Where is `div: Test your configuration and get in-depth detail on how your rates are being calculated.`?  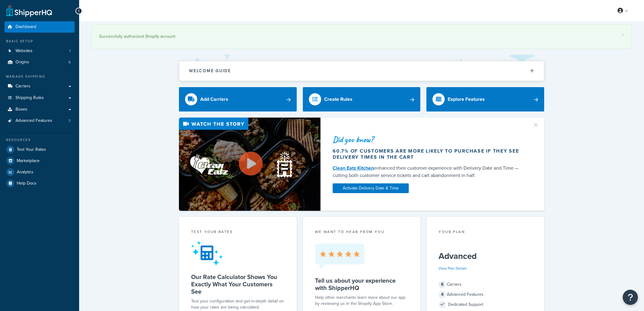 div: Test your configuration and get in-depth detail on how your rates are being calculated. is located at coordinates (237, 304).